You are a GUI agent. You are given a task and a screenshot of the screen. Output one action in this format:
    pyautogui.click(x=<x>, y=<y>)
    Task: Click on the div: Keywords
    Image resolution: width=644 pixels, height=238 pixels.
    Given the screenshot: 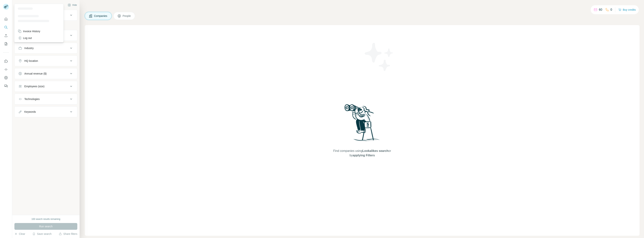 What is the action you would take?
    pyautogui.click(x=30, y=112)
    